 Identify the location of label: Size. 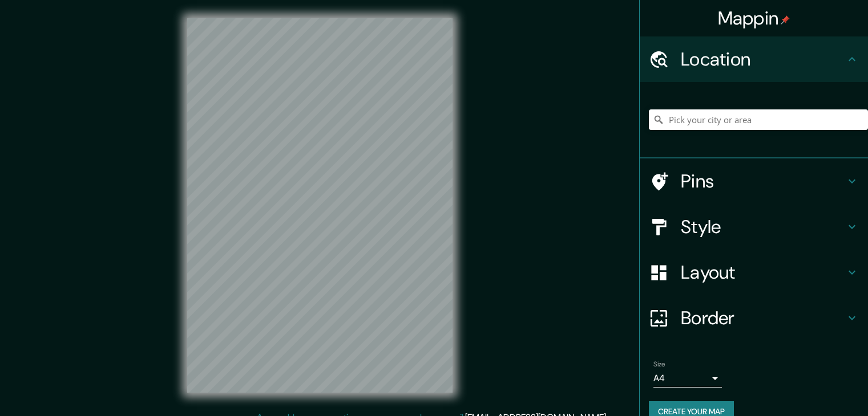
(659, 364).